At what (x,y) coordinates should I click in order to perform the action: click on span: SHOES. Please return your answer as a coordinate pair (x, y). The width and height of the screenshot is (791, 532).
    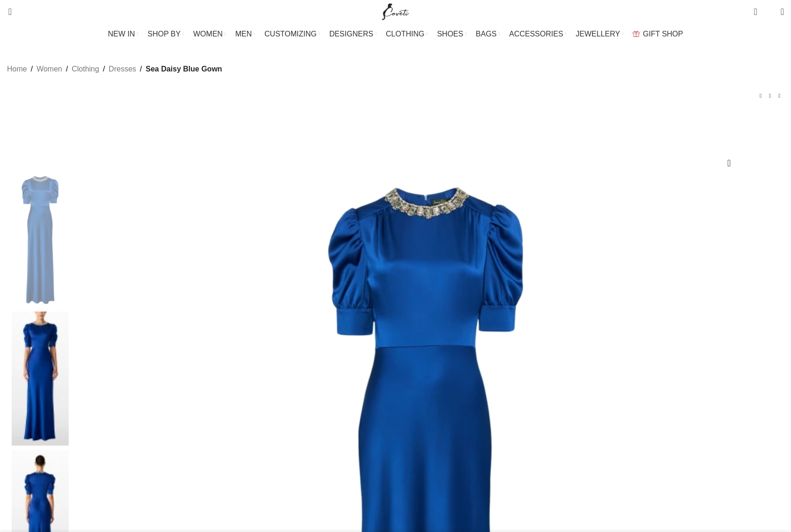
    Looking at the image, I should click on (450, 34).